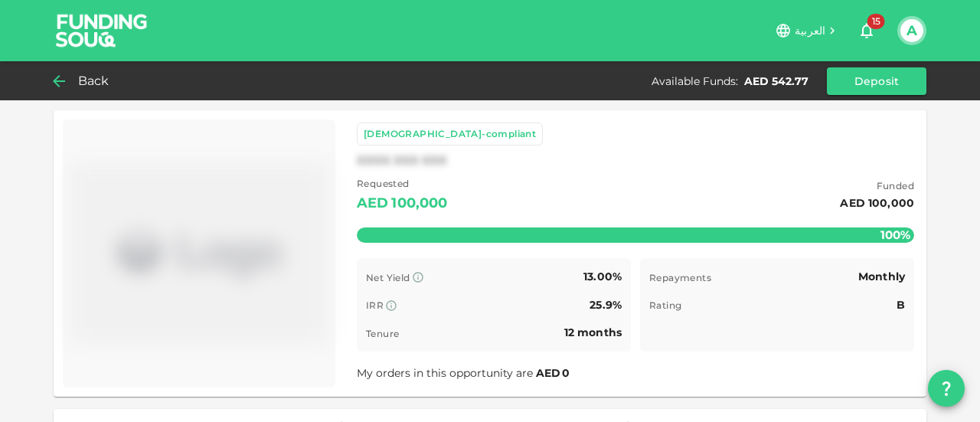 The image size is (980, 422). Describe the element at coordinates (374, 306) in the screenshot. I see `span: IRR` at that location.